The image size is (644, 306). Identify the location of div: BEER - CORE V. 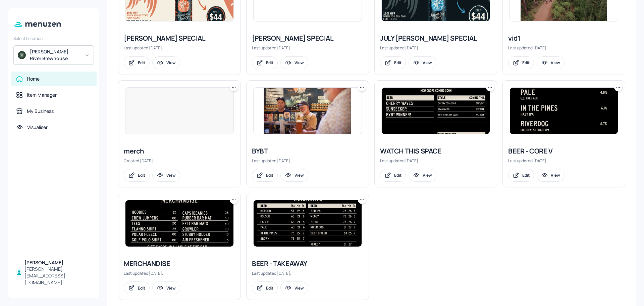
(564, 151).